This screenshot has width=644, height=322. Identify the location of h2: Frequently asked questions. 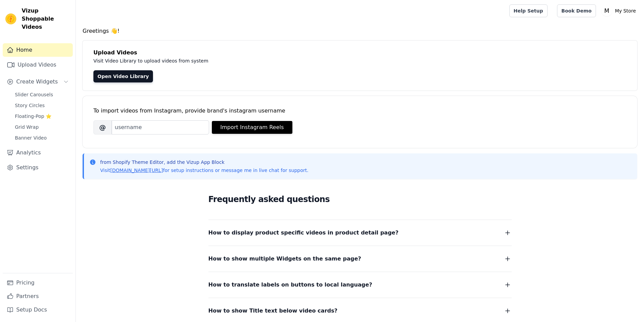
(360, 199).